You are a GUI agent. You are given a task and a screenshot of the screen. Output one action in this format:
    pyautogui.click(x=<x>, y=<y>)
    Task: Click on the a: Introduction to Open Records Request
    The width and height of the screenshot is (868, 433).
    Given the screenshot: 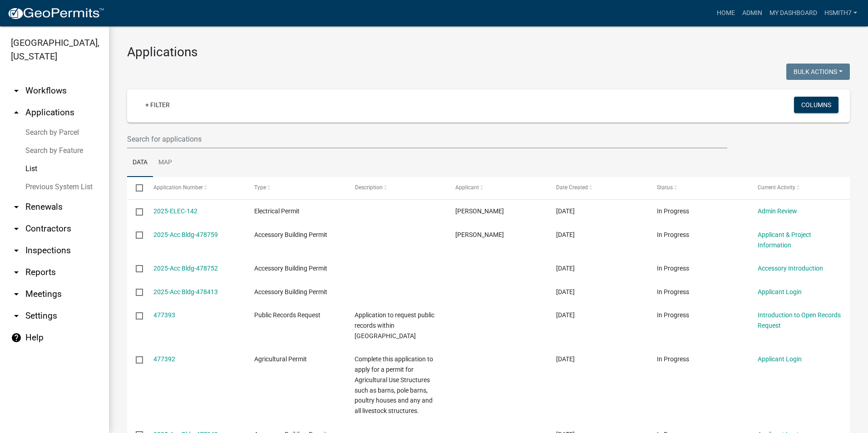 What is the action you would take?
    pyautogui.click(x=799, y=320)
    